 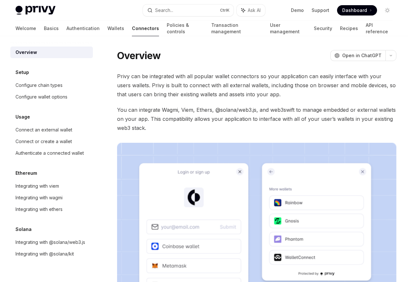 What do you see at coordinates (164, 10) in the screenshot?
I see `div: Search...` at bounding box center [164, 10].